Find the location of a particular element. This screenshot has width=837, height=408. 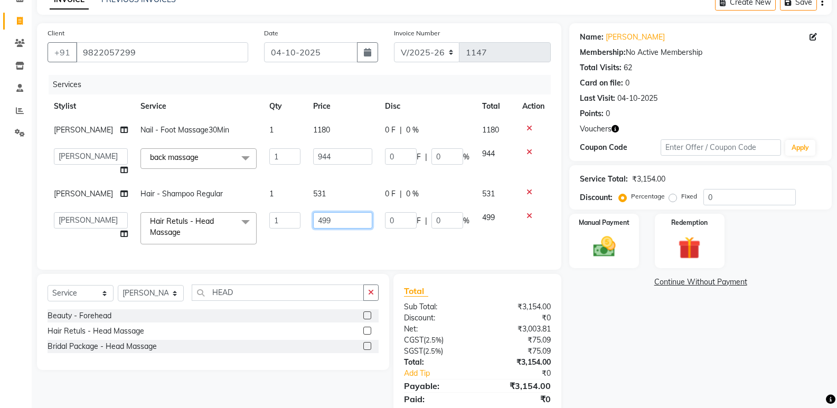

label: Date is located at coordinates (271, 33).